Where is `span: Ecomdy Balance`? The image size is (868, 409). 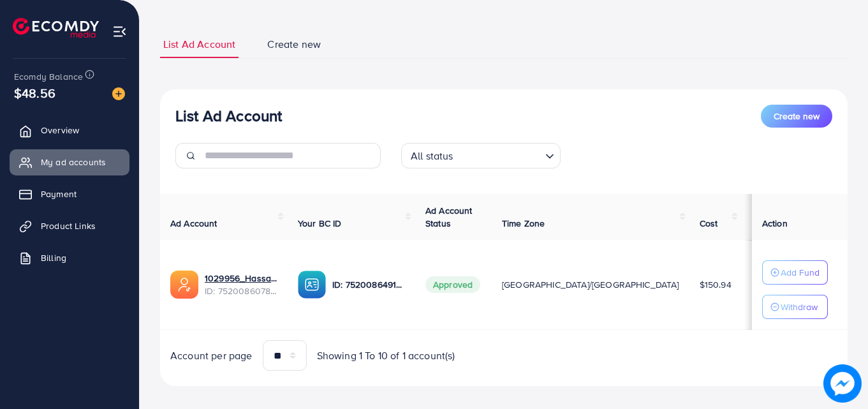
span: Ecomdy Balance is located at coordinates (49, 76).